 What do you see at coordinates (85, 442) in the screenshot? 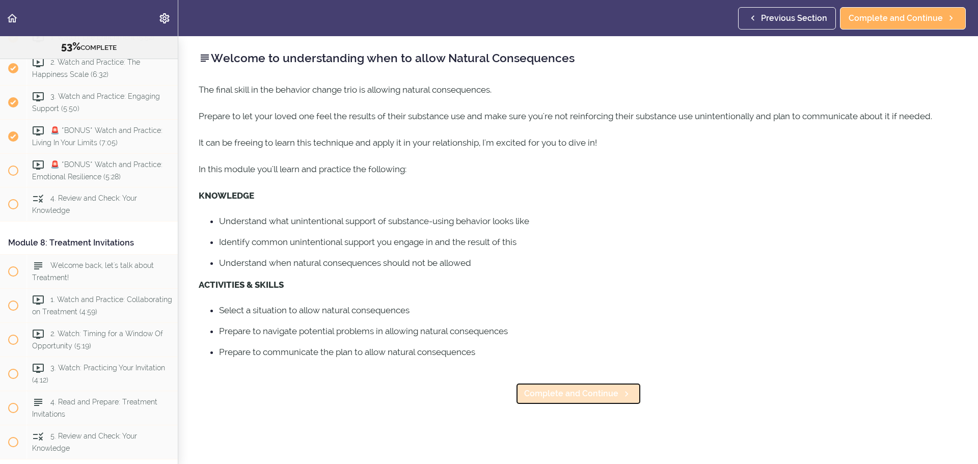
I see `span: 5. Review and Check: Your Knowledge` at bounding box center [85, 442].